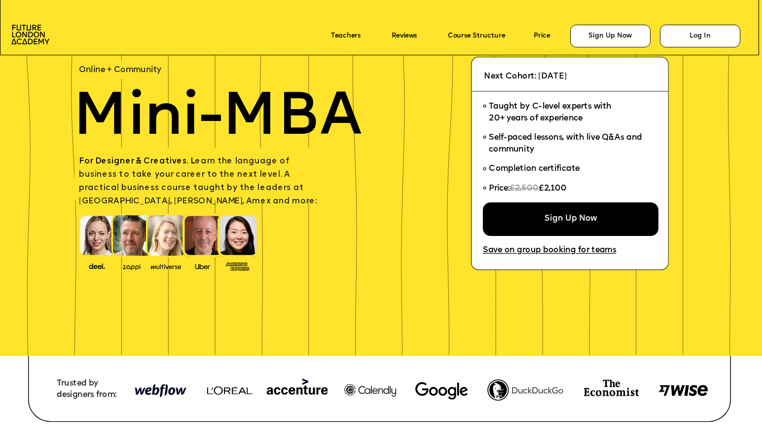 The height and width of the screenshot is (429, 762). I want to click on span: earn the language of business to take your career to the next level. A practical business course ..., so click(198, 181).